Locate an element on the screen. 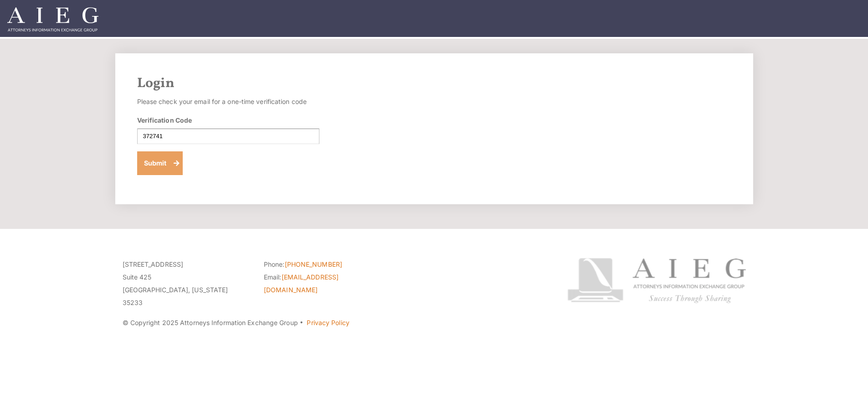 Image resolution: width=868 pixels, height=419 pixels. p: © Copyright 2025 Attorneys Information Exchange Group is located at coordinates (328, 322).